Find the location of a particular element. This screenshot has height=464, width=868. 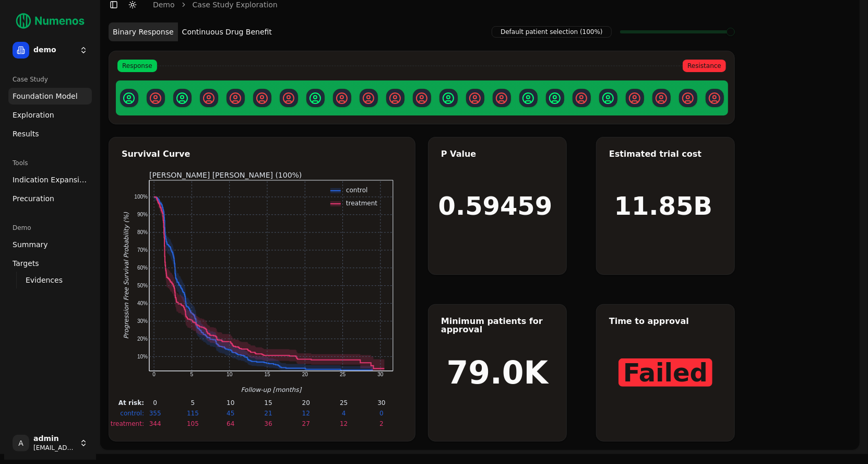

text: 70% is located at coordinates (142, 250).